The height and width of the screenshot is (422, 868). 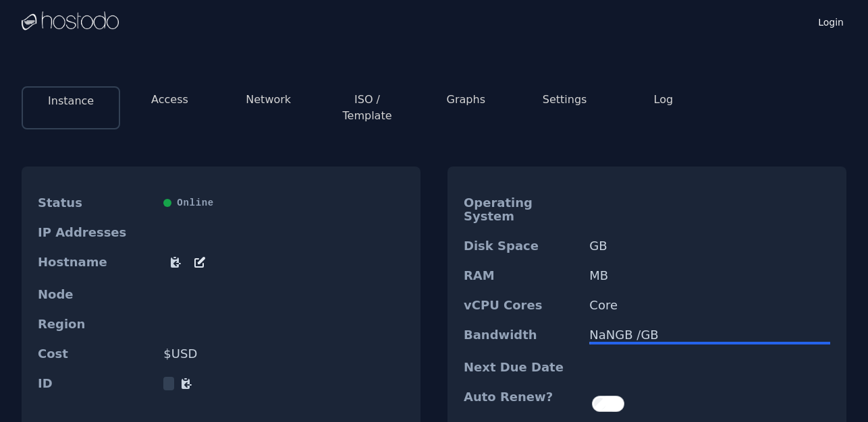 I want to click on button: Log, so click(x=664, y=100).